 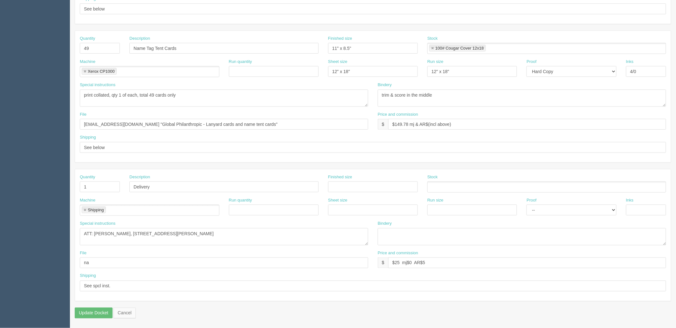 What do you see at coordinates (522, 98) in the screenshot?
I see `textarea: trim & score in the middle` at bounding box center [522, 98].